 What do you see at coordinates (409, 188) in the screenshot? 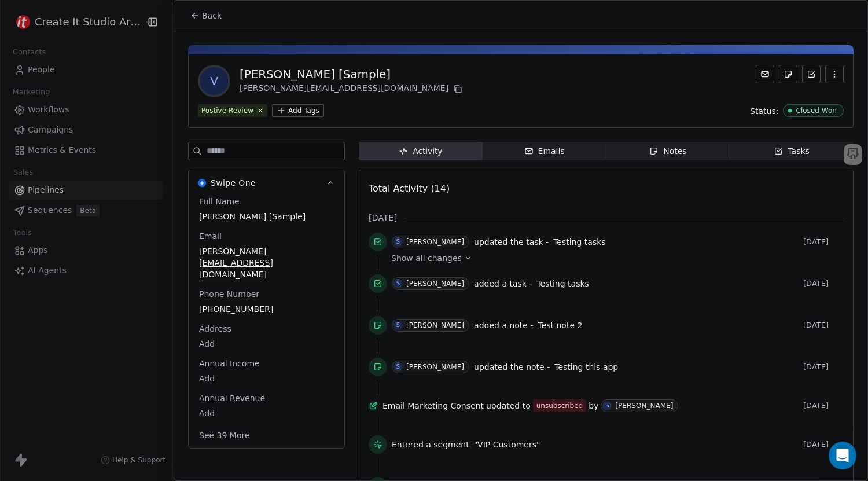
I see `span: Total Activity (14)` at bounding box center [409, 188].